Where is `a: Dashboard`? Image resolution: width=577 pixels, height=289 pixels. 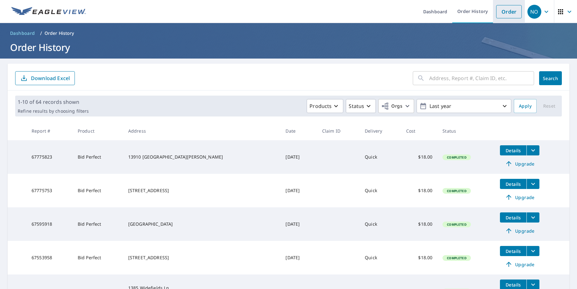 a: Dashboard is located at coordinates (22, 33).